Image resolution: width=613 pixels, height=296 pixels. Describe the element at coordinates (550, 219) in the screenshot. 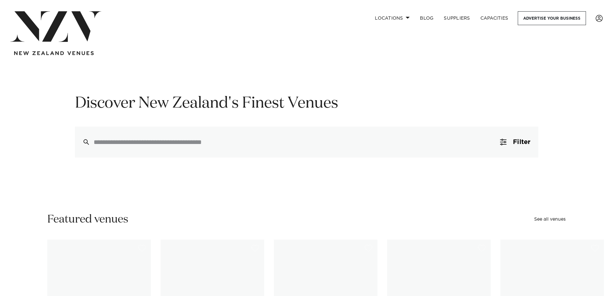

I see `a: See all venues` at that location.